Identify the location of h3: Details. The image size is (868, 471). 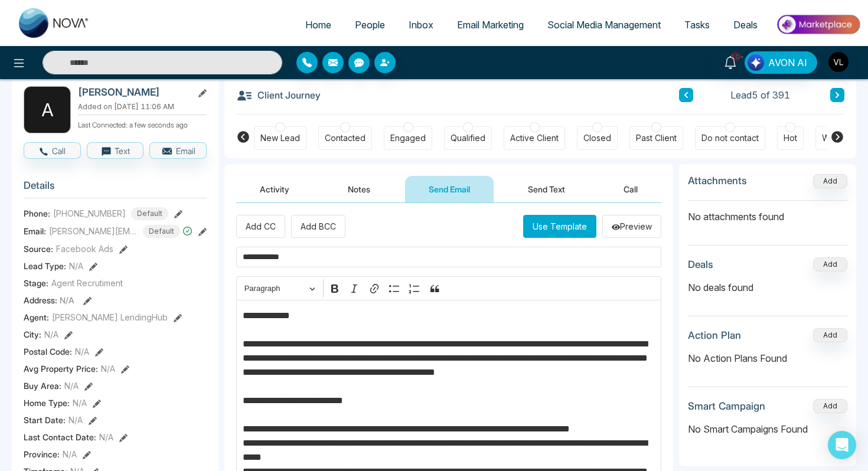
(115, 189).